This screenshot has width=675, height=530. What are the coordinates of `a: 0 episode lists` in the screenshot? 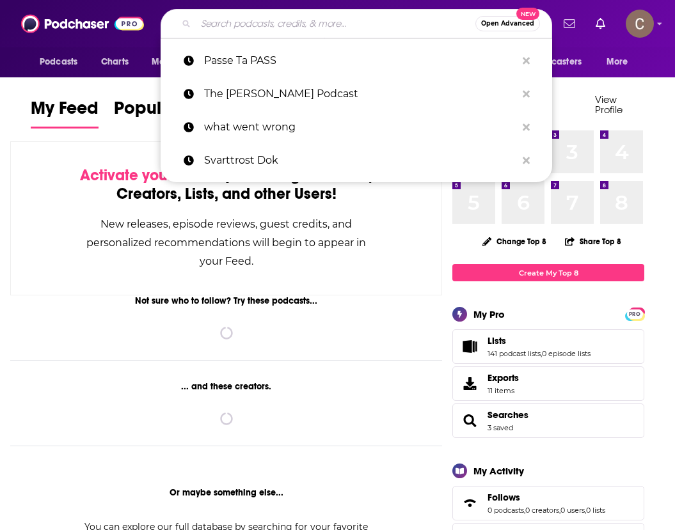 It's located at (566, 354).